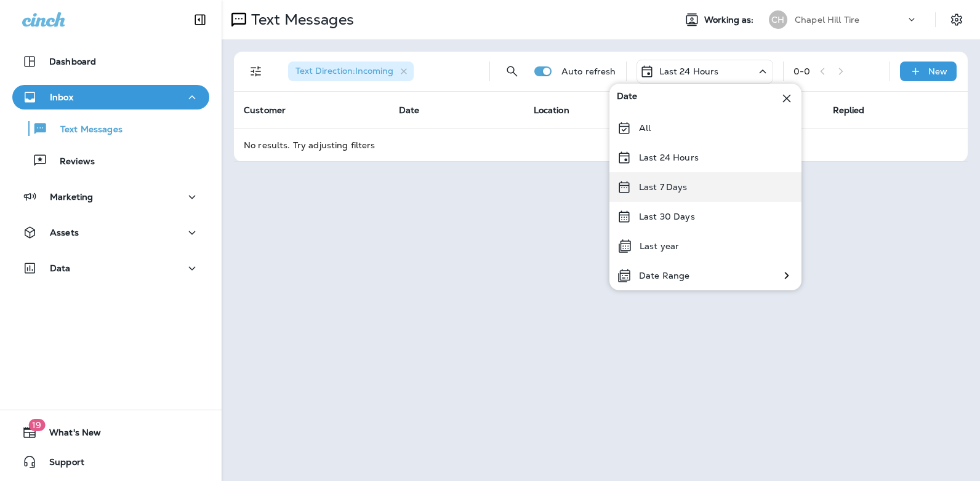  I want to click on div: 0 - 0, so click(801, 71).